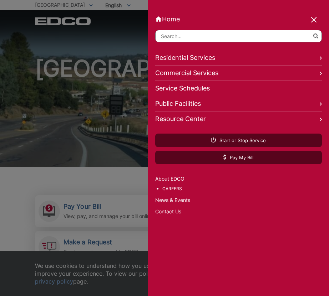 This screenshot has height=296, width=329. I want to click on a: Home, so click(238, 19).